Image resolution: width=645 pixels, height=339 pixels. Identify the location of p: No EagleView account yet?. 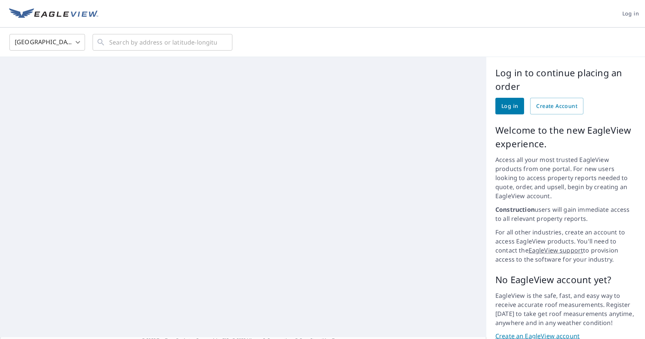
(566, 280).